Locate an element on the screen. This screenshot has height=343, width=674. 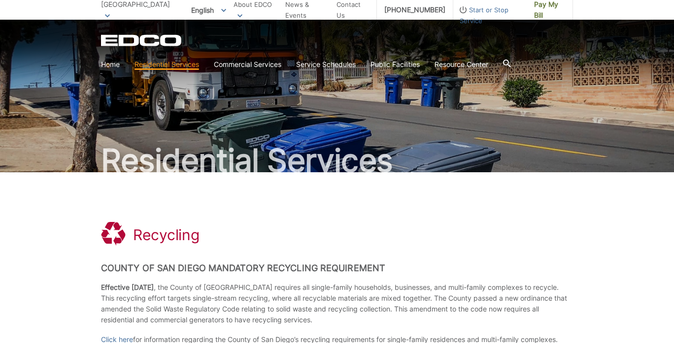
span: English is located at coordinates (208, 10).